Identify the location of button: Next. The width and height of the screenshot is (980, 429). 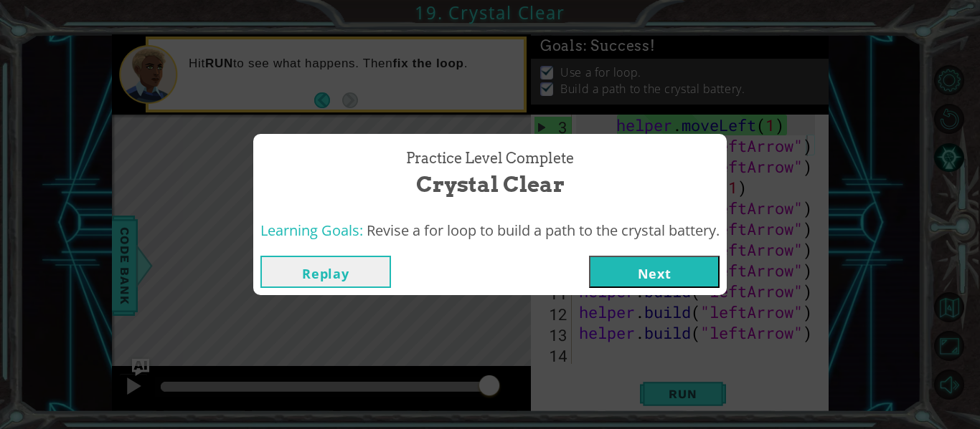
(654, 271).